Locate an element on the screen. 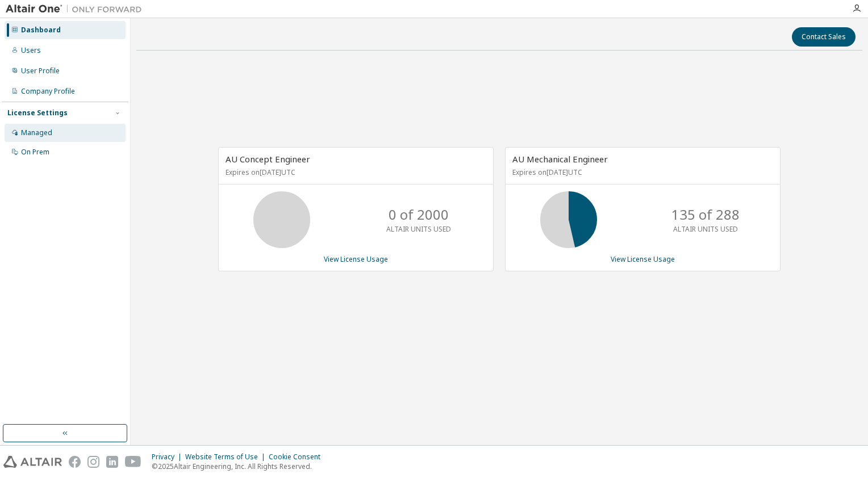 The image size is (868, 478). div: User Profile is located at coordinates (40, 71).